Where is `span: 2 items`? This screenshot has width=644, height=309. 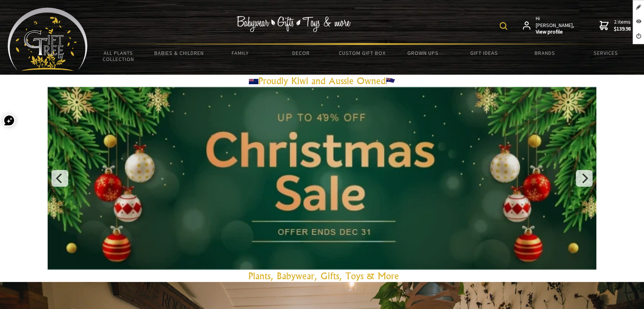 span: 2 items is located at coordinates (622, 25).